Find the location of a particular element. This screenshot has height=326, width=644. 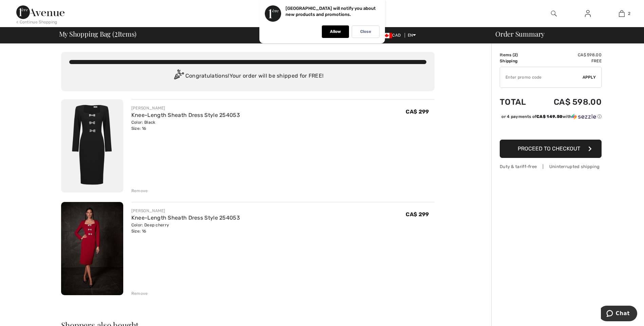

div: or 4 payments of with is located at coordinates (551, 117).